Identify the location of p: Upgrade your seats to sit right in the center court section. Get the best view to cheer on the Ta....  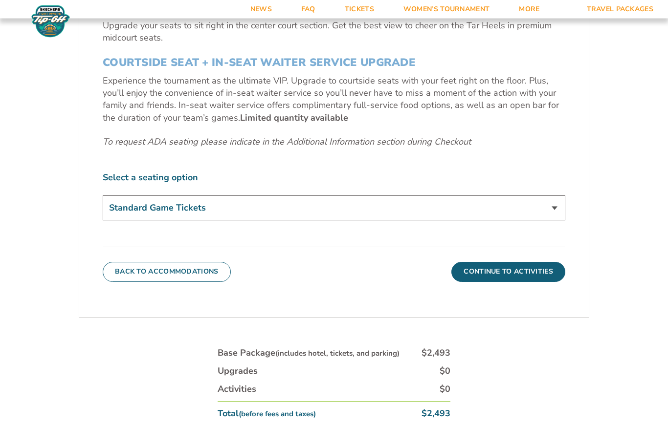
(334, 32).